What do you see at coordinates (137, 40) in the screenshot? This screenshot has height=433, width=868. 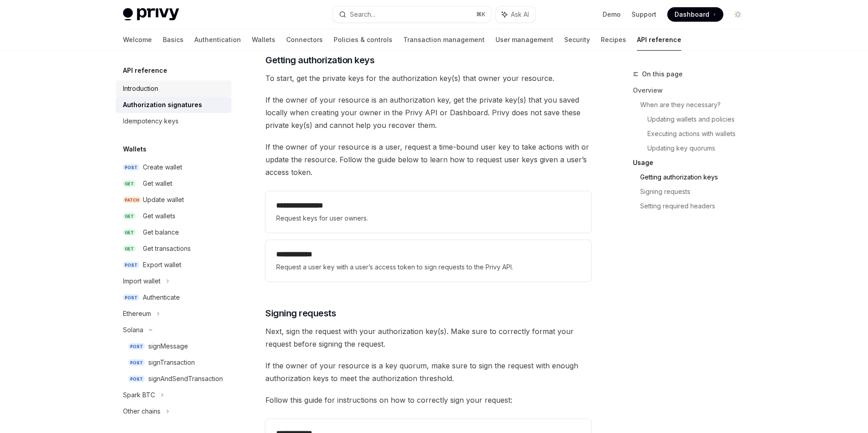 I see `a: Welcome` at bounding box center [137, 40].